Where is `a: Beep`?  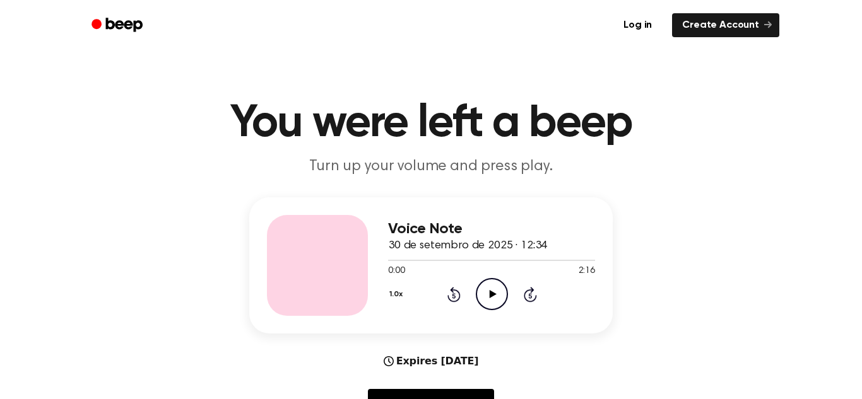
a: Beep is located at coordinates (118, 25).